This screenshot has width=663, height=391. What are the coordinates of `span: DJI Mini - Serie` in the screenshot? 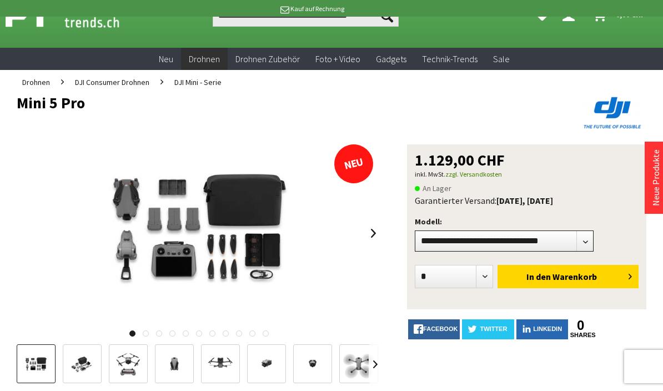 It's located at (198, 82).